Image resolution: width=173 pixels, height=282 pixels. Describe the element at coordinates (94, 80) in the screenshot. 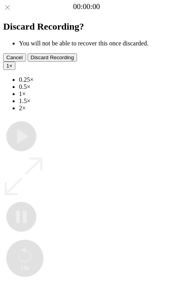

I see `li: 0.25×` at that location.